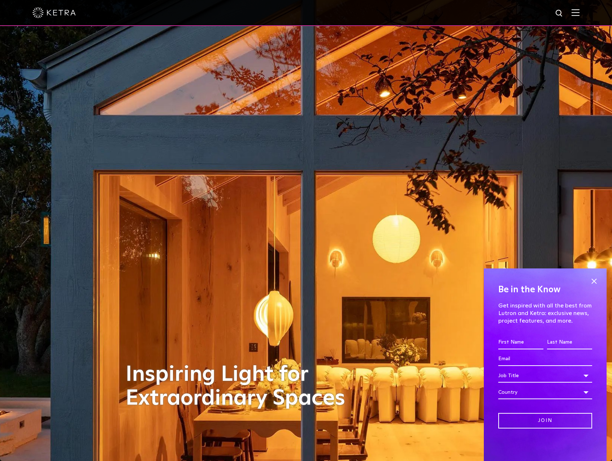 The width and height of the screenshot is (612, 461). What do you see at coordinates (546, 392) in the screenshot?
I see `div: Country` at bounding box center [546, 392].